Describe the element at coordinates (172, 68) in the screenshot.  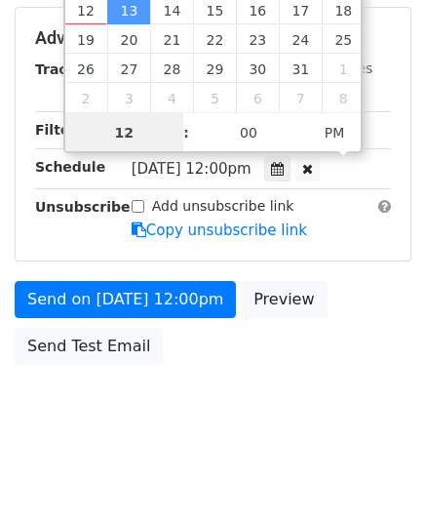
I see `span: October 28, 2025` at that location.